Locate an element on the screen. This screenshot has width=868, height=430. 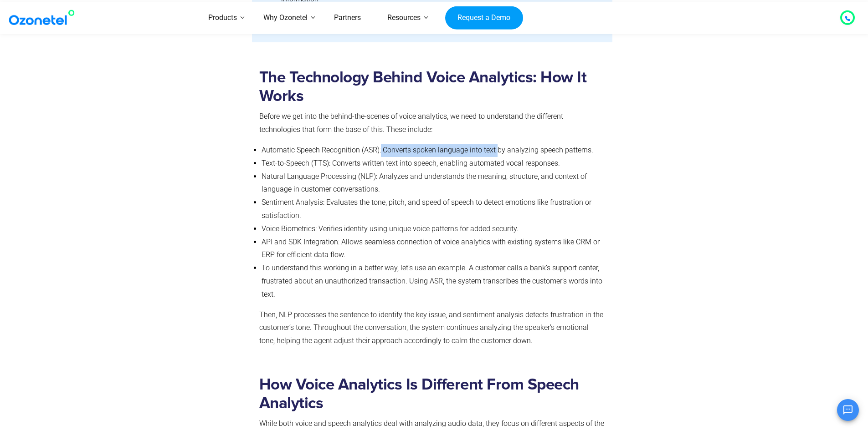
span: Before we get into the behind-the-scenes of voice analytics, we need to understand the different ... is located at coordinates (411, 123).